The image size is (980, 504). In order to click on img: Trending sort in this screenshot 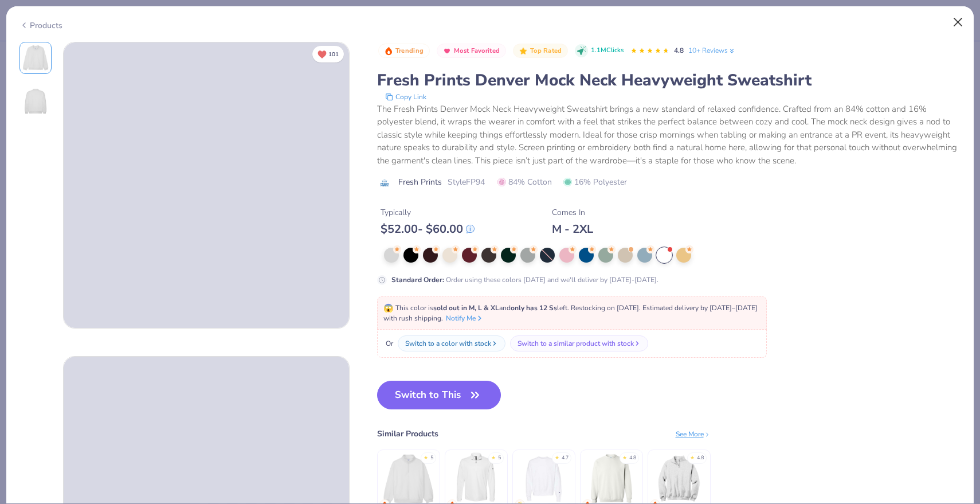, I will do `click(389, 51)`.